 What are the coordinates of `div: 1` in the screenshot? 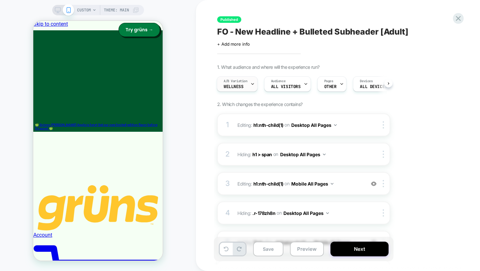 It's located at (227, 125).